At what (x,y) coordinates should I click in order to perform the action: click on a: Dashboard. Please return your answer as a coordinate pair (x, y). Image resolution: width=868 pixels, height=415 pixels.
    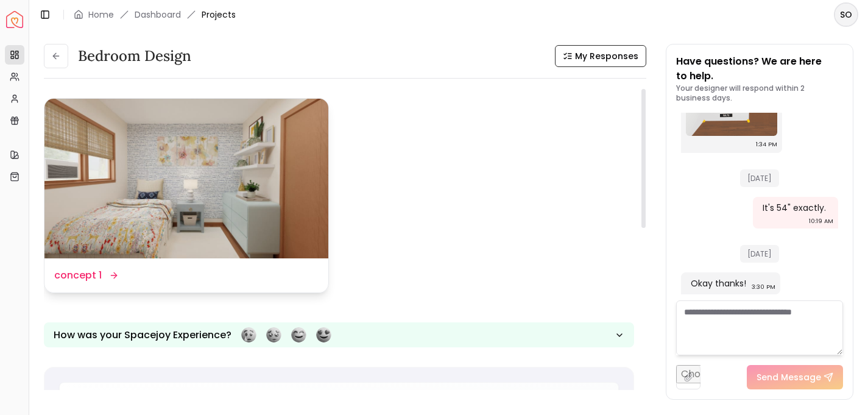
    Looking at the image, I should click on (158, 15).